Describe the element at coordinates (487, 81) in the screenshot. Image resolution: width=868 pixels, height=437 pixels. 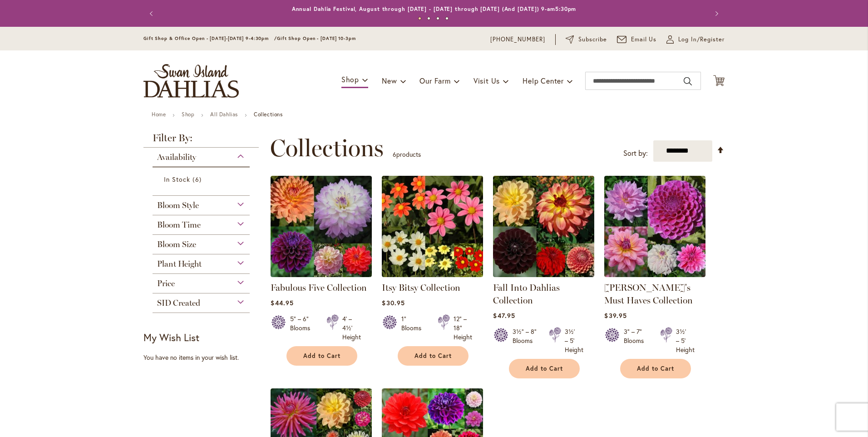
I see `span: Visit Us` at that location.